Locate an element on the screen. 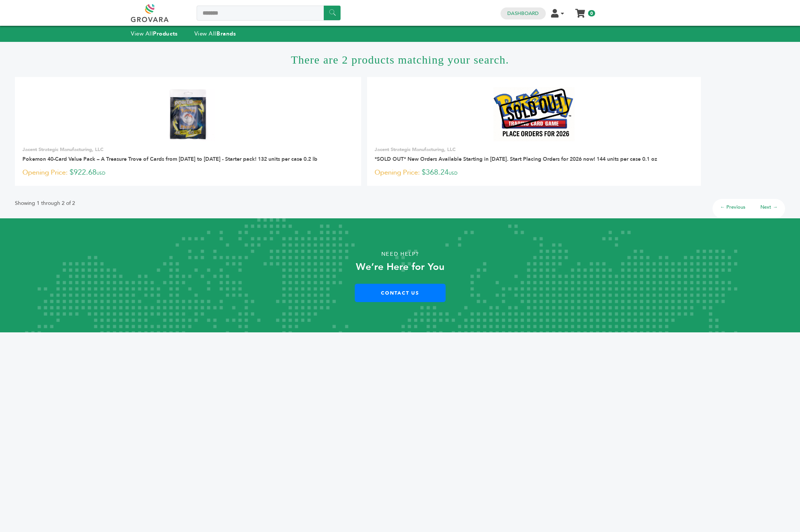 This screenshot has height=532, width=800. strong: We’re Here for You is located at coordinates (400, 267).